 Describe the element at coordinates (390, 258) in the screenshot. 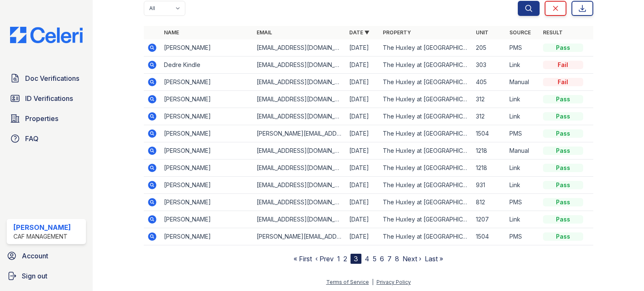

I see `a: 7` at that location.